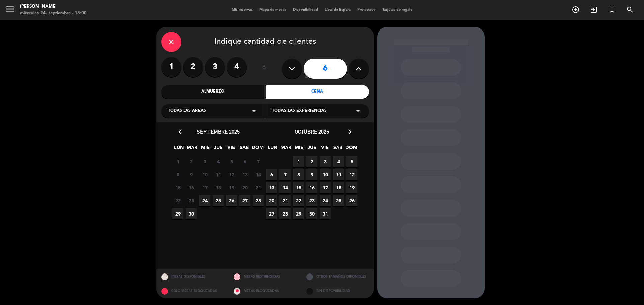 This screenshot has height=305, width=644. I want to click on label: 3, so click(215, 67).